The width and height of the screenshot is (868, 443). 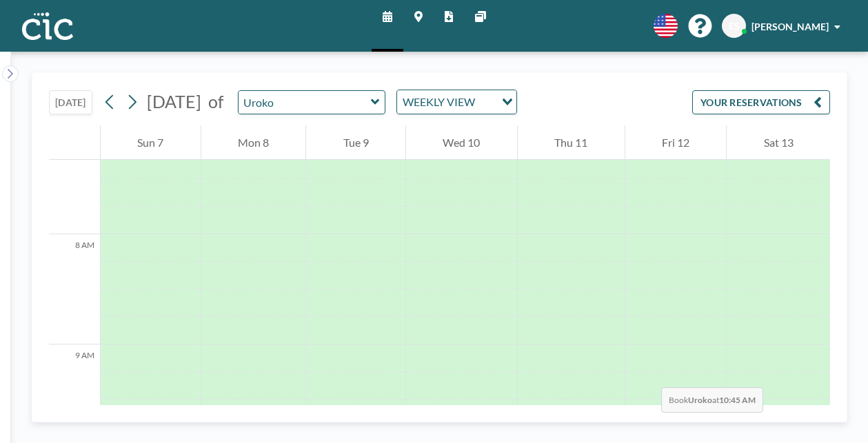 What do you see at coordinates (215, 102) in the screenshot?
I see `span: of` at bounding box center [215, 102].